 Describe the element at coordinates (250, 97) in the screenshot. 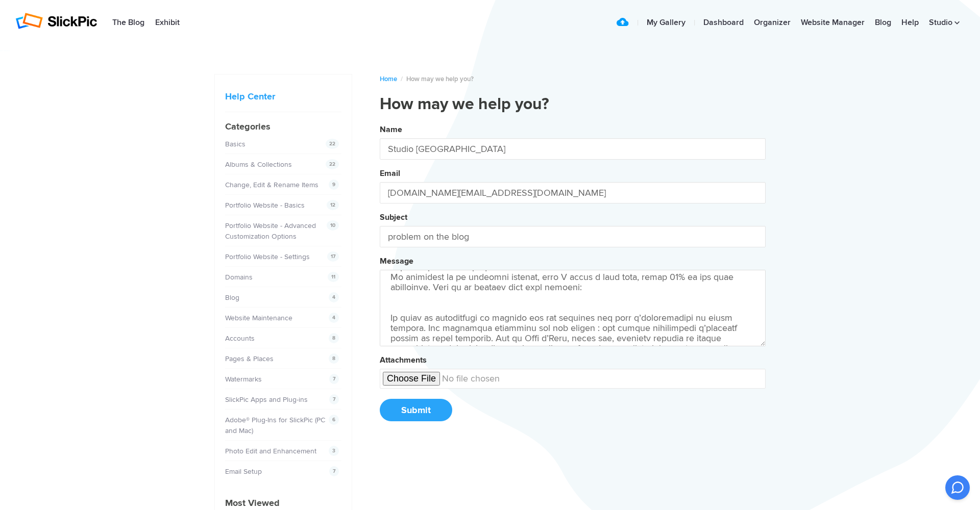

I see `a: Help Center` at that location.